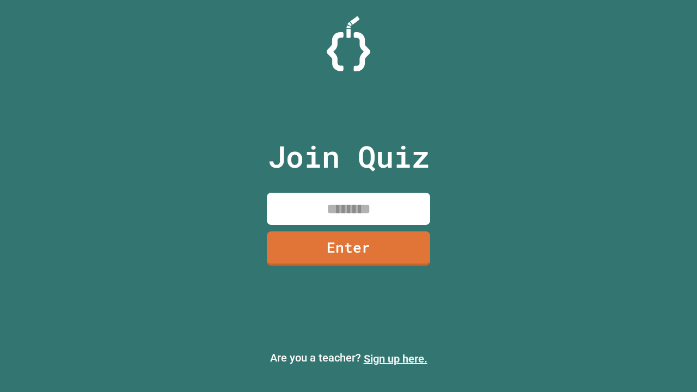 The image size is (697, 392). I want to click on p: Join Quiz, so click(348, 156).